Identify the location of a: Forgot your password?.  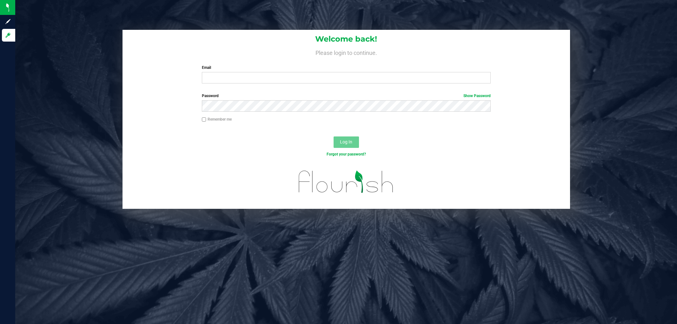
(347, 154).